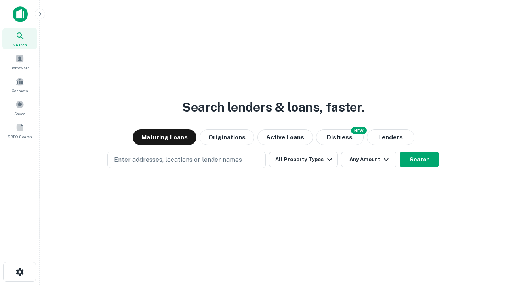  What do you see at coordinates (20, 39) in the screenshot?
I see `a: Search` at bounding box center [20, 39].